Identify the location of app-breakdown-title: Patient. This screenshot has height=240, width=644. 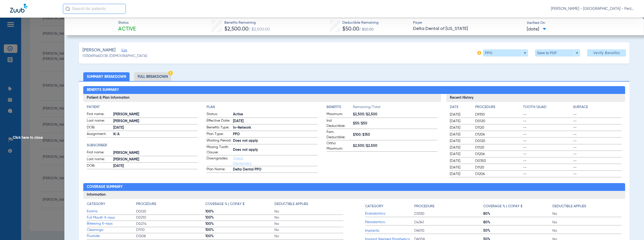
(142, 107).